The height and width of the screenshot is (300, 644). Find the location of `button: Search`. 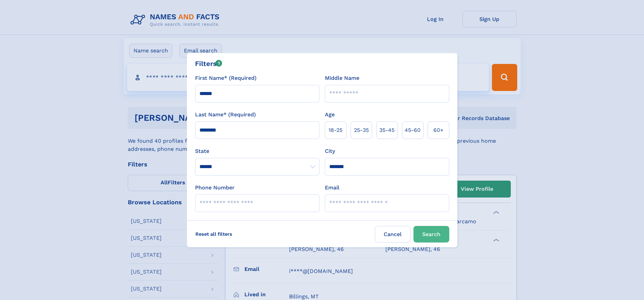

button: Search is located at coordinates (432, 234).